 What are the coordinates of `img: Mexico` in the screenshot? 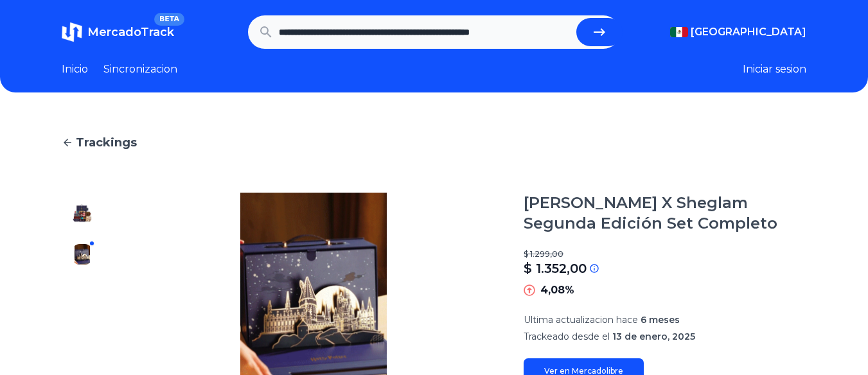 It's located at (679, 32).